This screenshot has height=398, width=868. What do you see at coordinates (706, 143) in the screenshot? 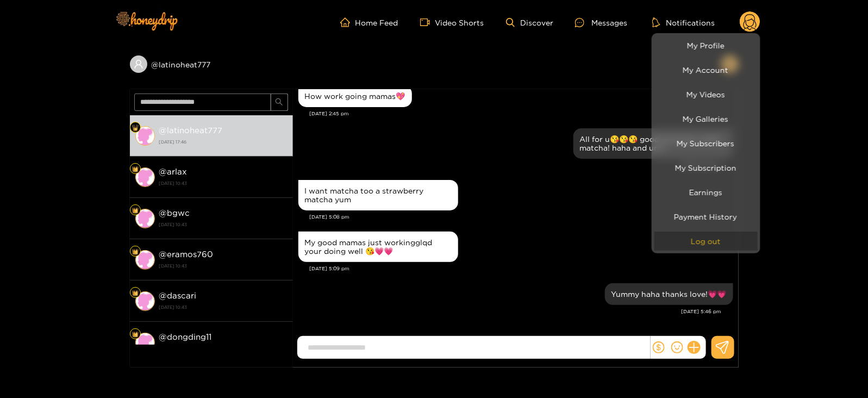
I see `a: My Subscribers` at bounding box center [706, 143].